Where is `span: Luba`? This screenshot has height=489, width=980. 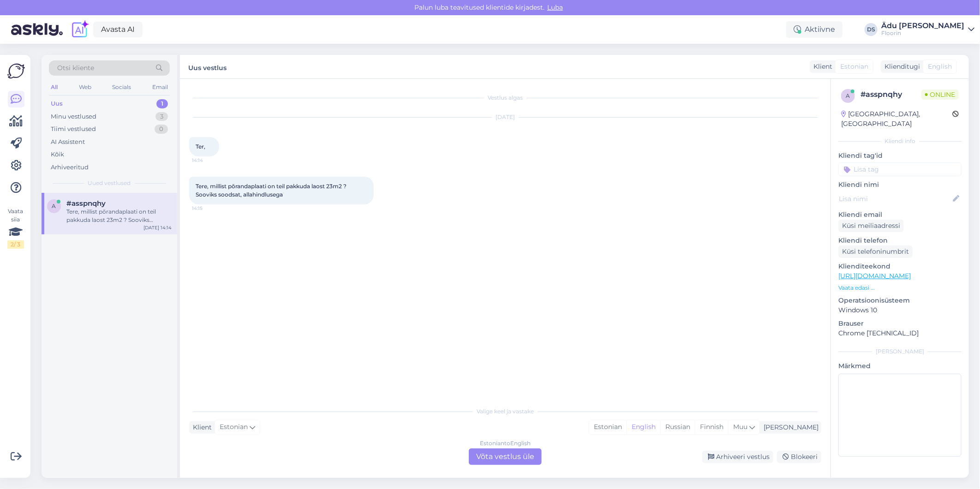
span: Luba is located at coordinates (555, 7).